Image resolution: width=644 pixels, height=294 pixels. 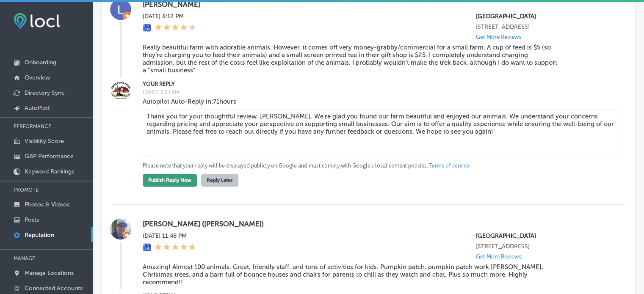 What do you see at coordinates (377, 84) in the screenshot?
I see `label: YOUR REPLY` at bounding box center [377, 84].